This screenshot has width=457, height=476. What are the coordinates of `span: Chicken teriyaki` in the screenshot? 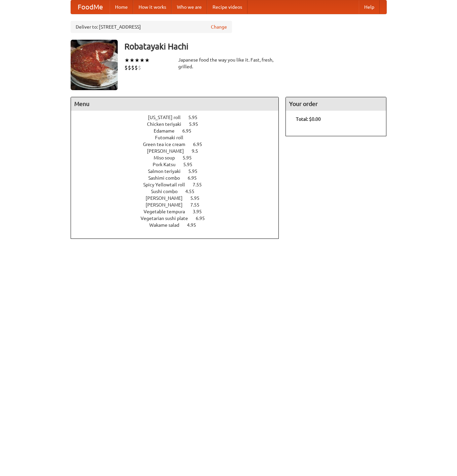 It's located at (168, 124).